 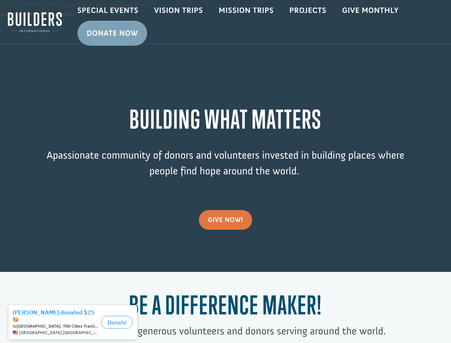 I want to click on img: emoji partyFace, so click(x=16, y=18).